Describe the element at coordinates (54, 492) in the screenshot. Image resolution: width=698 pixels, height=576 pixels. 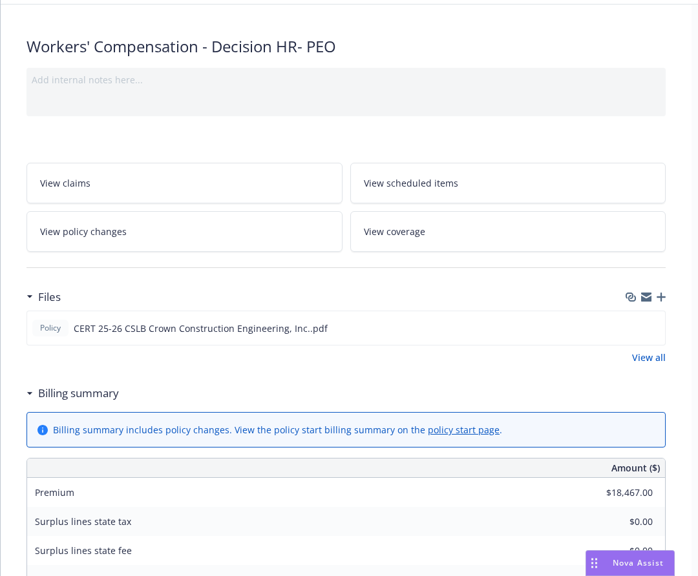
I see `span: Premium` at that location.